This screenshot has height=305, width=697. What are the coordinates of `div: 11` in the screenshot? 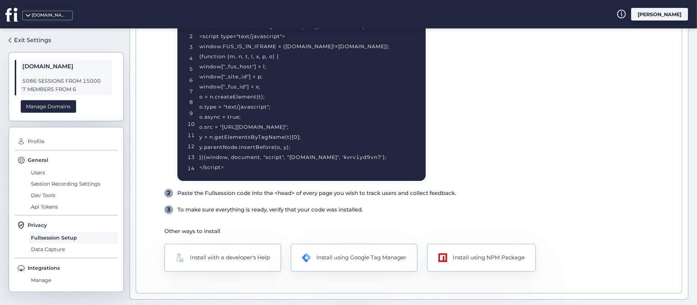 It's located at (191, 135).